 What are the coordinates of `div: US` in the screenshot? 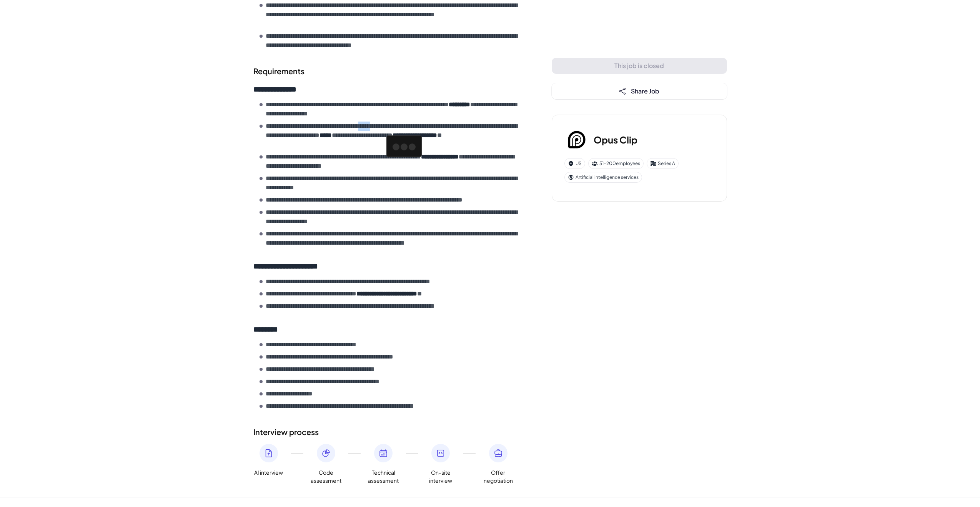 It's located at (575, 163).